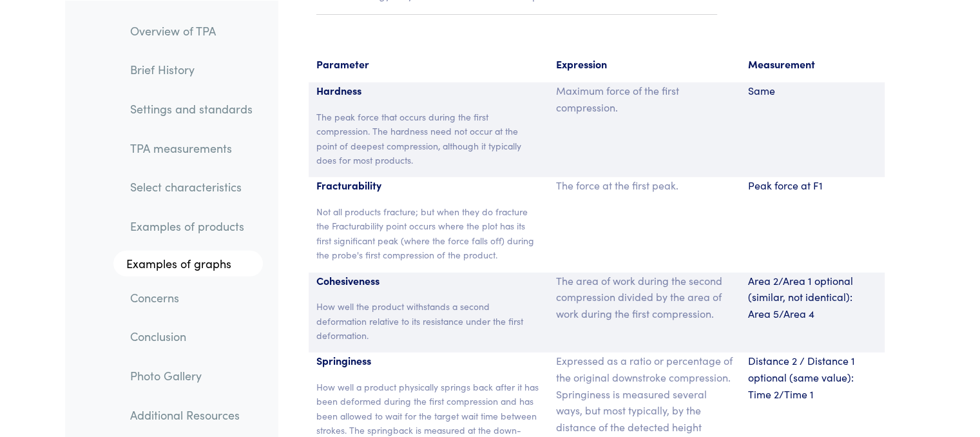 The height and width of the screenshot is (437, 980). Describe the element at coordinates (428, 65) in the screenshot. I see `p: Parameter` at that location.